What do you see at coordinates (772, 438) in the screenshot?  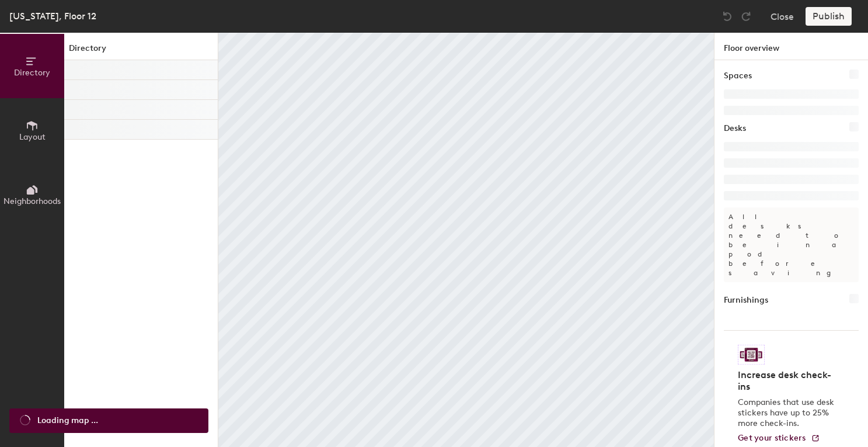 I see `span: Get your stickers` at bounding box center [772, 438].